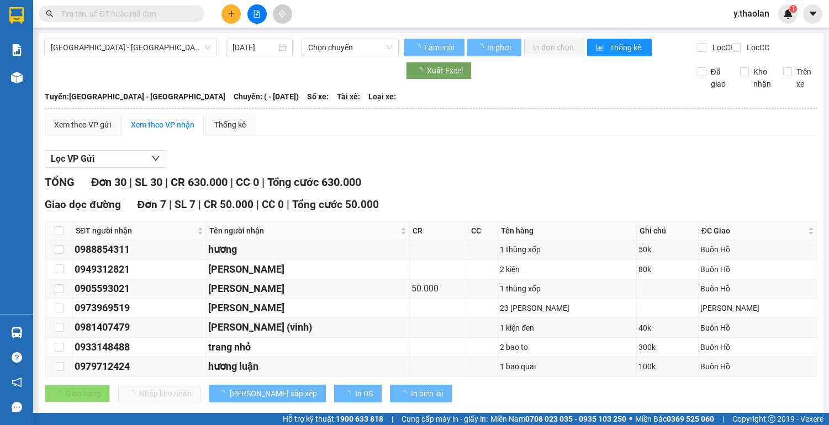  Describe the element at coordinates (140, 367) in the screenshot. I see `td: 0979712424` at that location.